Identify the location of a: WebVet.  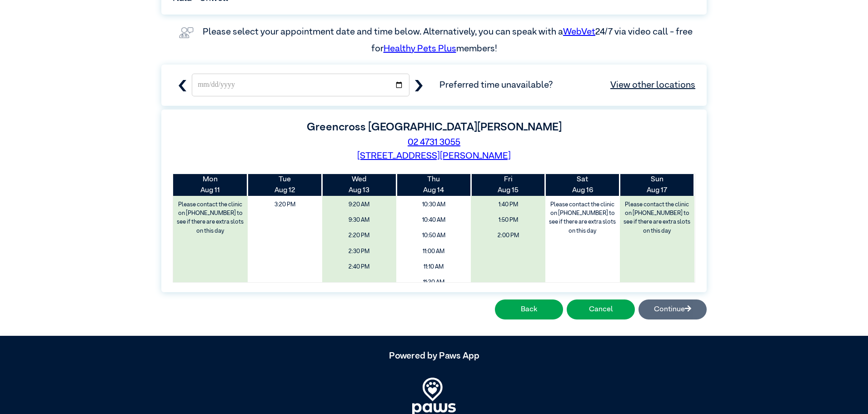
(579, 32).